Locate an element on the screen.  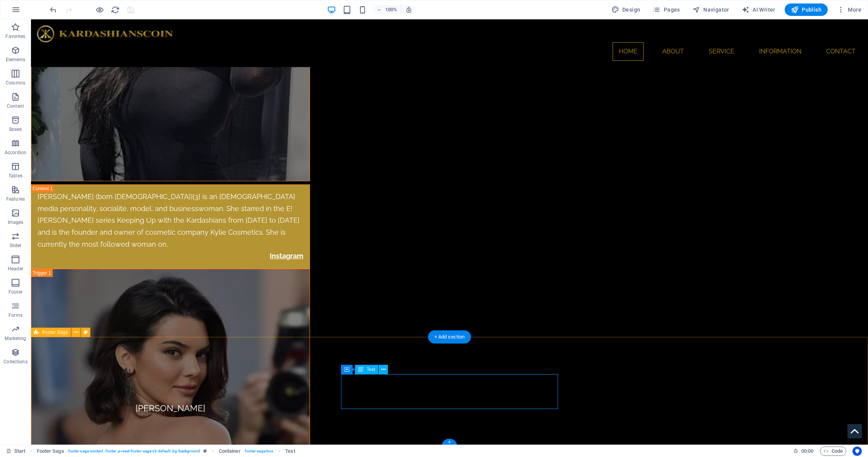
span: Footer Saga is located at coordinates (55, 332).